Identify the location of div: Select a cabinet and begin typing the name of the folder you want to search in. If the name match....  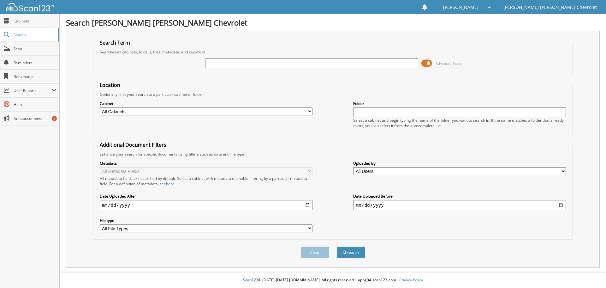
(460, 123).